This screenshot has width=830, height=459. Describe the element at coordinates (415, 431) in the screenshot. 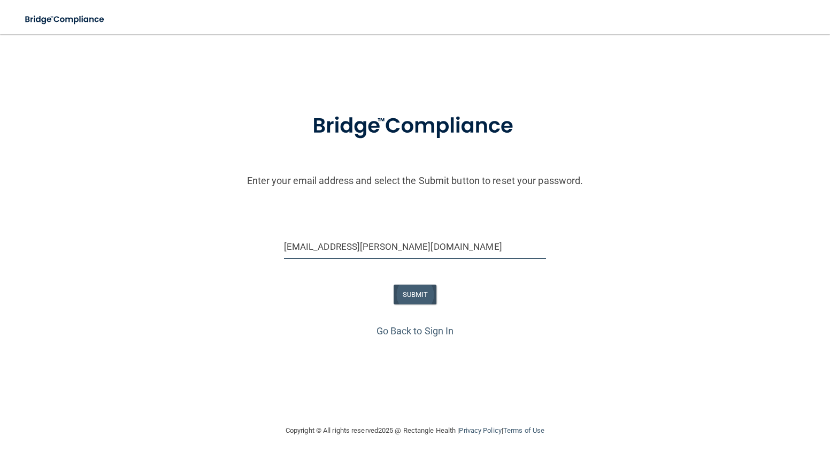

I see `div: Copyright © All rights reserved 2025 @ Rectangle Health | |` at that location.